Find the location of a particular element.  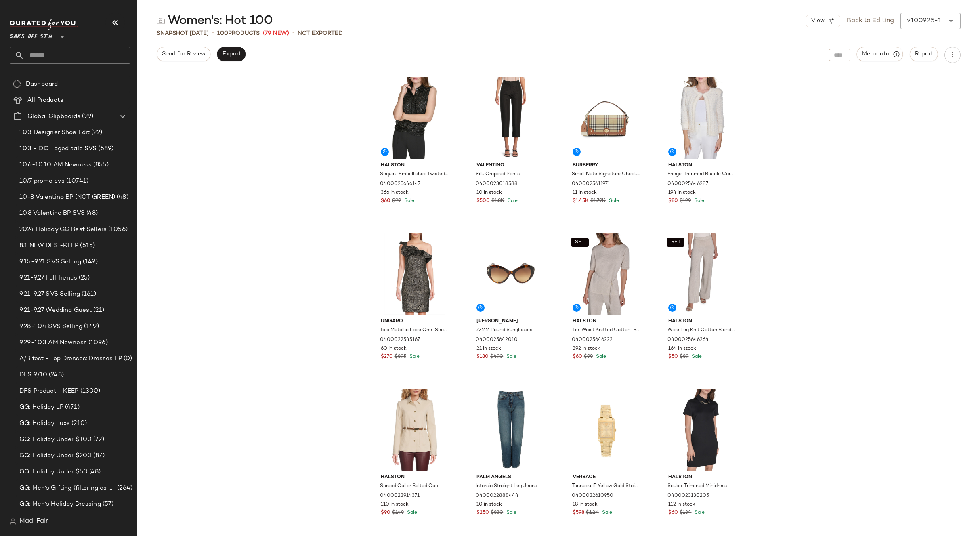

span: $1.79K is located at coordinates (598, 201).